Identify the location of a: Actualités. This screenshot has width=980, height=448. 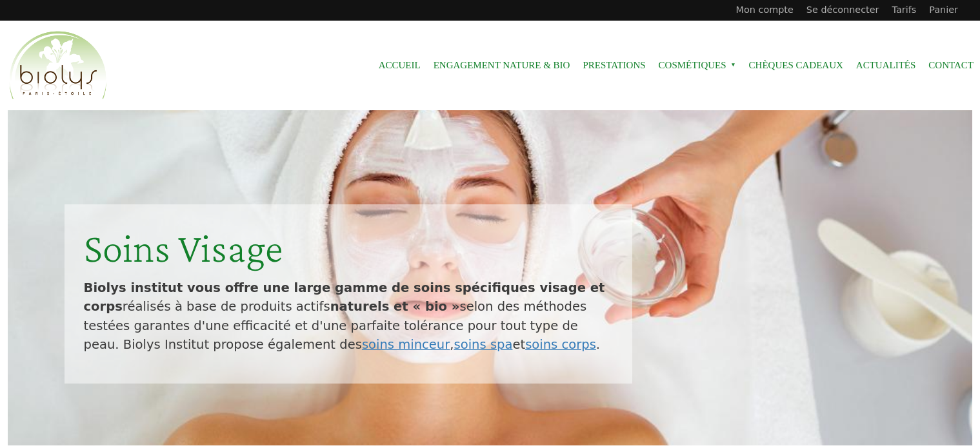
(885, 65).